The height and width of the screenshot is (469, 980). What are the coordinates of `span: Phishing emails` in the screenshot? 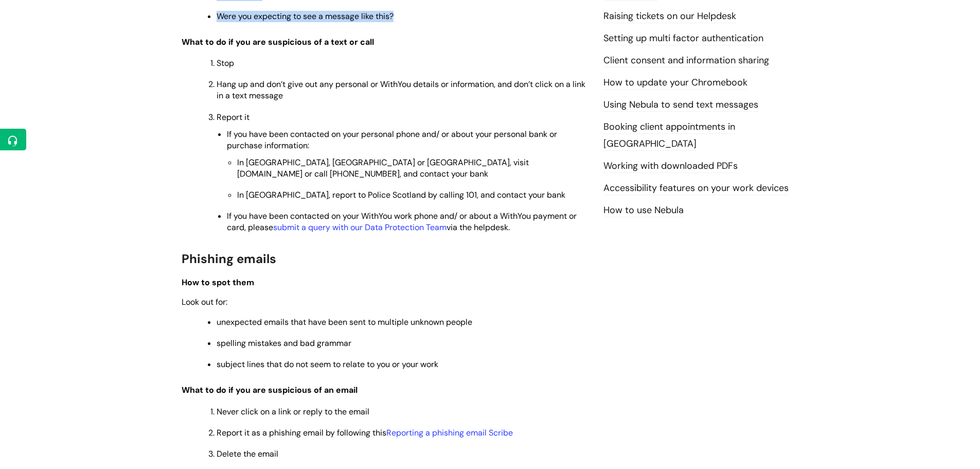 It's located at (229, 258).